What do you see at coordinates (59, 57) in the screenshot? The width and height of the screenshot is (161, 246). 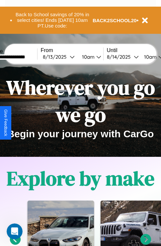 I see `button: 8/13/2025` at bounding box center [59, 57].